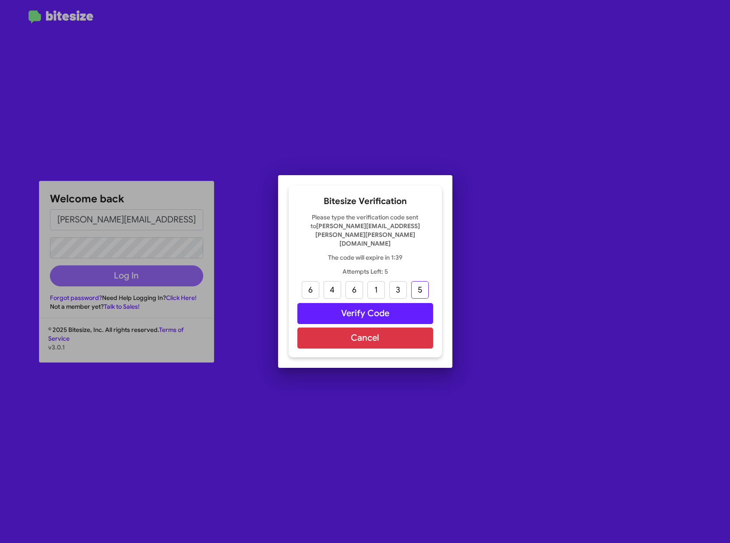 The image size is (730, 543). I want to click on button: Cancel, so click(365, 338).